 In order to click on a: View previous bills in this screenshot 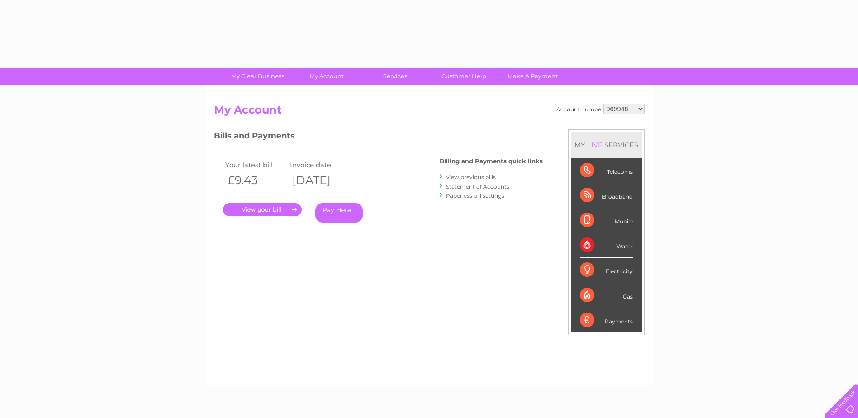, I will do `click(471, 177)`.